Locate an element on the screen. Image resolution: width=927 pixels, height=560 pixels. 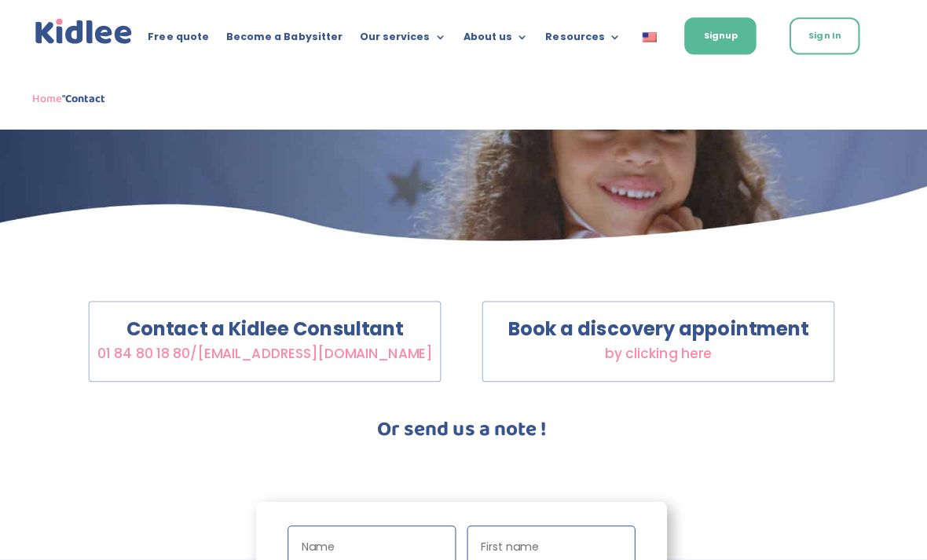
h3: Or send us a note ! is located at coordinates (464, 430).